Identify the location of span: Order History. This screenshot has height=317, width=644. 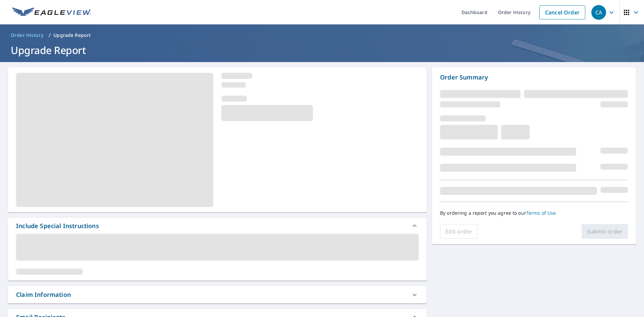
(26, 35).